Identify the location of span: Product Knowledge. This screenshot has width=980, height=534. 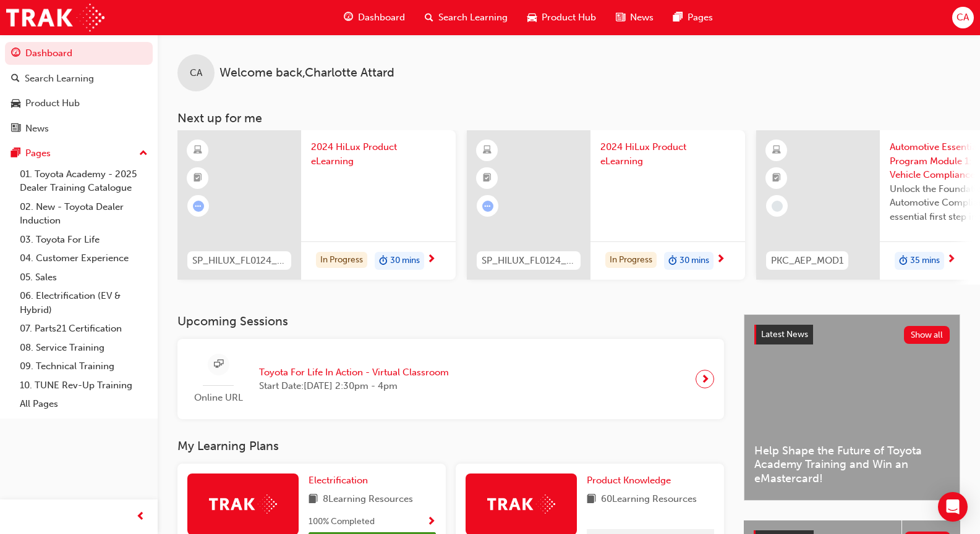
(629, 481).